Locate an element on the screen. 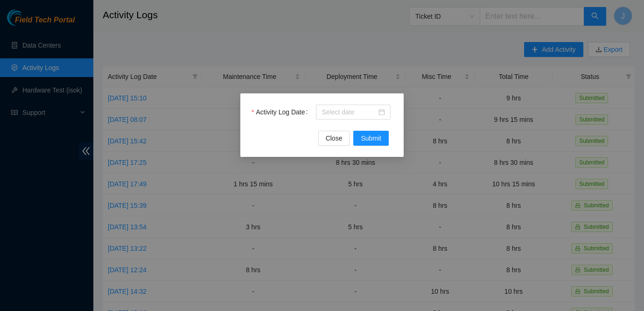 The height and width of the screenshot is (311, 644). button: Close is located at coordinates (334, 138).